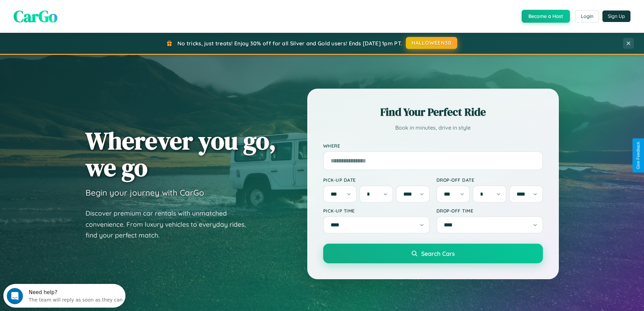 Image resolution: width=644 pixels, height=311 pixels. What do you see at coordinates (489, 180) in the screenshot?
I see `label: Drop-off Date` at bounding box center [489, 180].